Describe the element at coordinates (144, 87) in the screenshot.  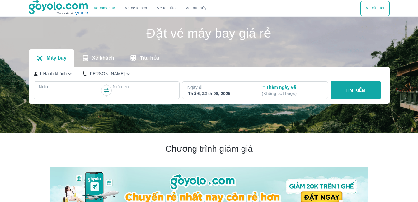
I see `p: Nơi đến` at that location.